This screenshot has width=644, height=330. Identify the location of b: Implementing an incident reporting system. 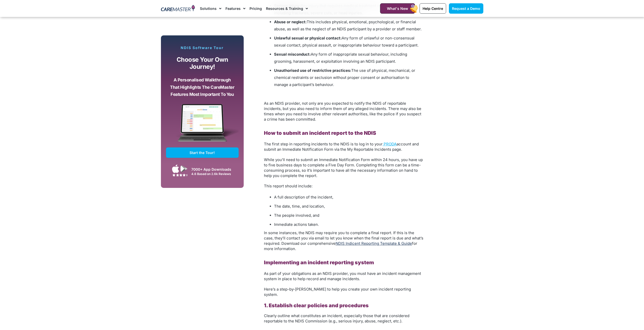
(319, 262).